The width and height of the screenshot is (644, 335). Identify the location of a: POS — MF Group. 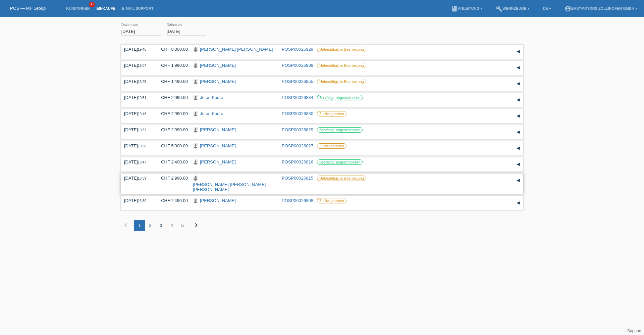
(28, 8).